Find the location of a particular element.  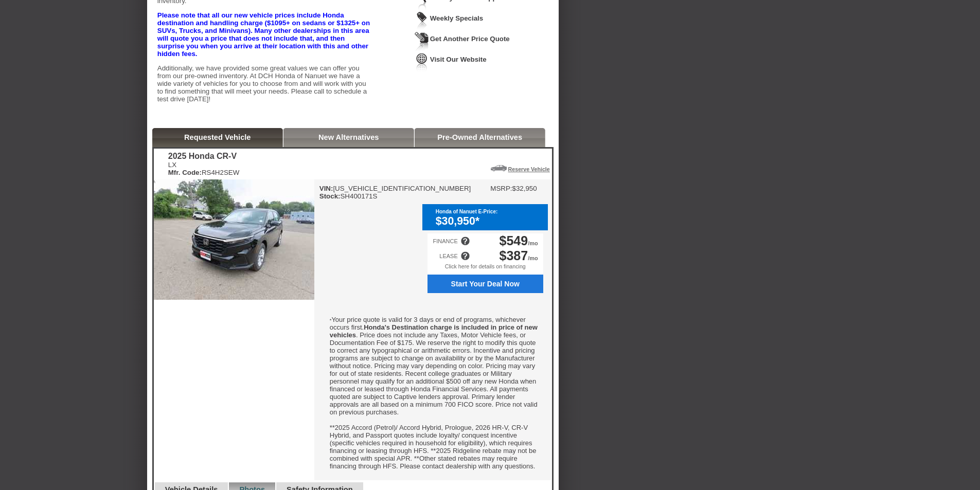

b: VIN: is located at coordinates (326, 188).